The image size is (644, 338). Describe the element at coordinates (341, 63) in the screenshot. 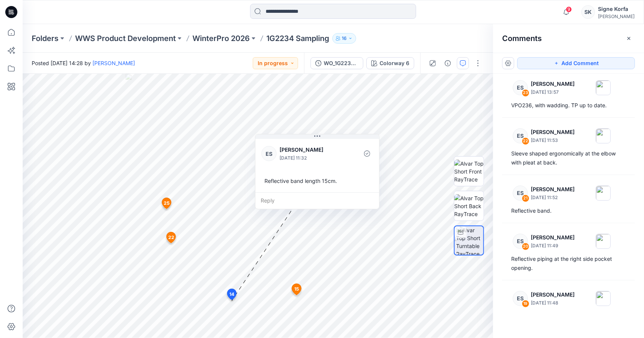

I see `div: WO_1G2234-3D-1` at that location.